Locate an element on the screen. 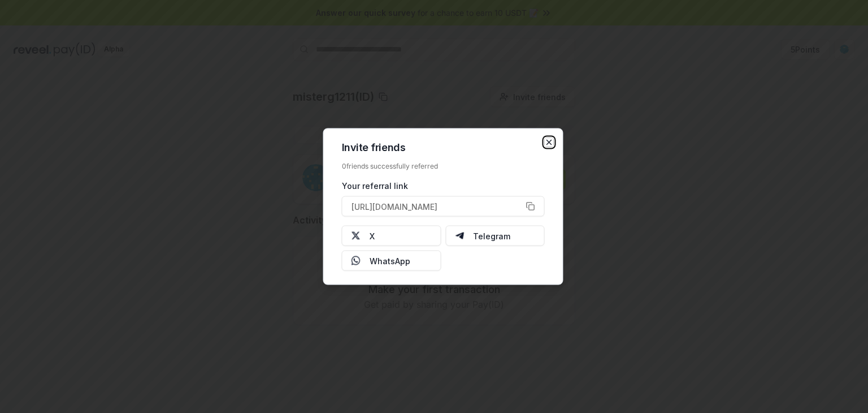  img: Telegram is located at coordinates (460, 236).